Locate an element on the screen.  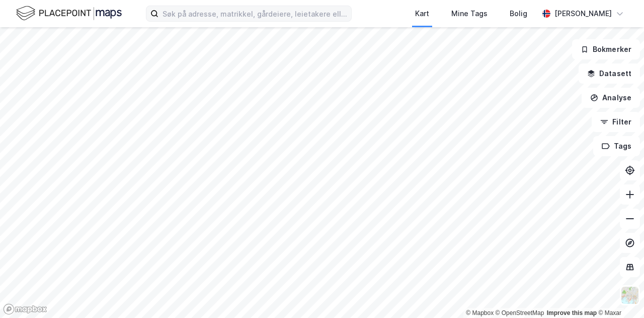
div: Kart is located at coordinates (422, 13).